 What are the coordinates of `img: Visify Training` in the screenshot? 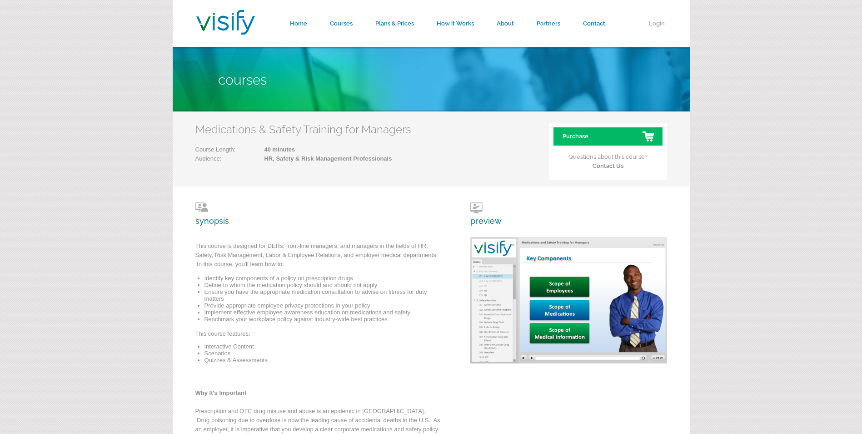 It's located at (225, 22).